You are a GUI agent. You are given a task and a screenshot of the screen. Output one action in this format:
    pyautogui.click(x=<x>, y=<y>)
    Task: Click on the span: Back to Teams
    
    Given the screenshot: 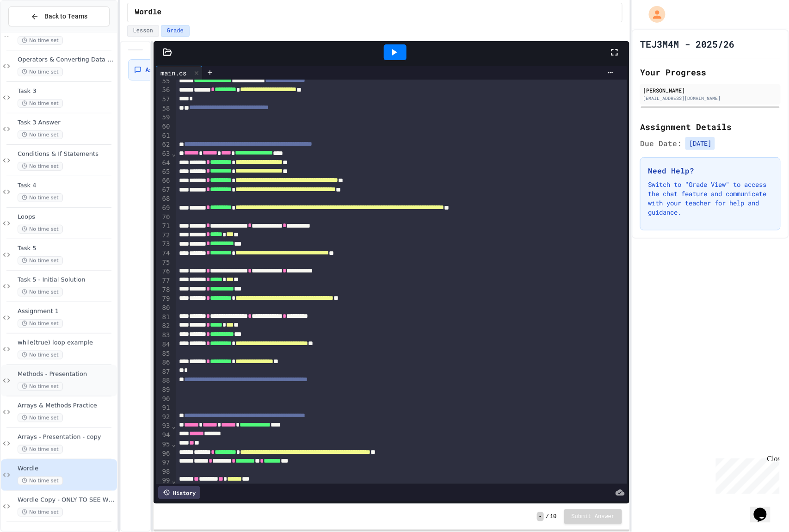 What is the action you would take?
    pyautogui.click(x=66, y=16)
    